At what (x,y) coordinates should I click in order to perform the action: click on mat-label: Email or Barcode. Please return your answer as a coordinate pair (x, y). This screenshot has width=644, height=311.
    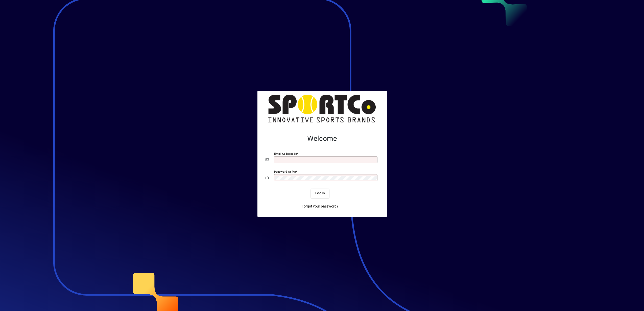
    Looking at the image, I should click on (285, 154).